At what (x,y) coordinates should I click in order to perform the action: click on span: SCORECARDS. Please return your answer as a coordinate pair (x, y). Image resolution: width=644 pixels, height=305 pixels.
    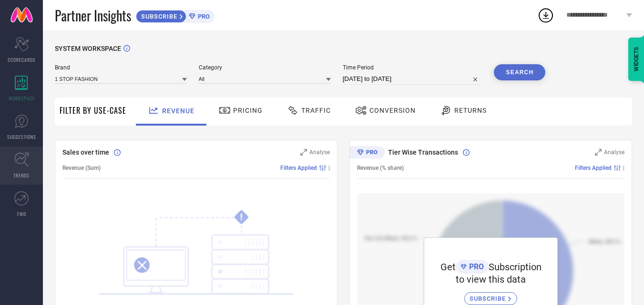
    Looking at the image, I should click on (22, 60).